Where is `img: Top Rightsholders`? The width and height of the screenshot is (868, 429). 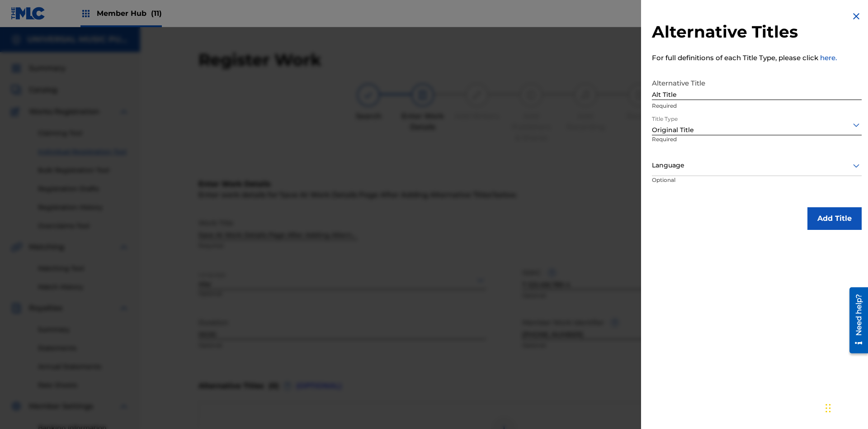 img: Top Rightsholders is located at coordinates (86, 14).